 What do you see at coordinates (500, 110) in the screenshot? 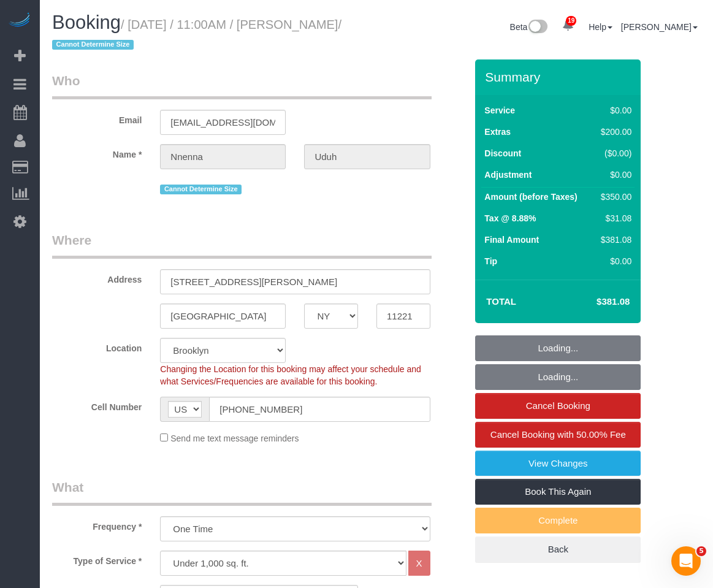
I see `label: Service` at bounding box center [500, 110].